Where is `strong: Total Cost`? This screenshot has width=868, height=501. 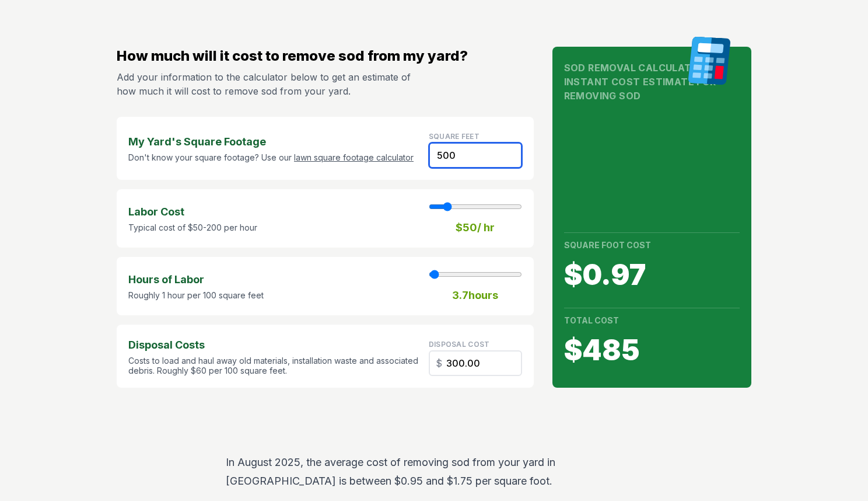
strong: Total Cost is located at coordinates (592, 320).